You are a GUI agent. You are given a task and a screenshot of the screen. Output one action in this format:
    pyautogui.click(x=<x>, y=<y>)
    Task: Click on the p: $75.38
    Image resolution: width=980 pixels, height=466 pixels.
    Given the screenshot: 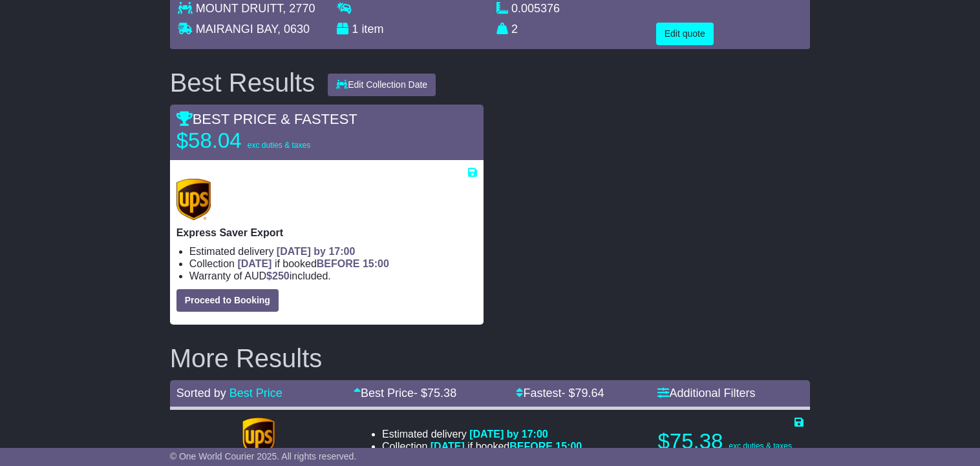 What is the action you would take?
    pyautogui.click(x=730, y=442)
    